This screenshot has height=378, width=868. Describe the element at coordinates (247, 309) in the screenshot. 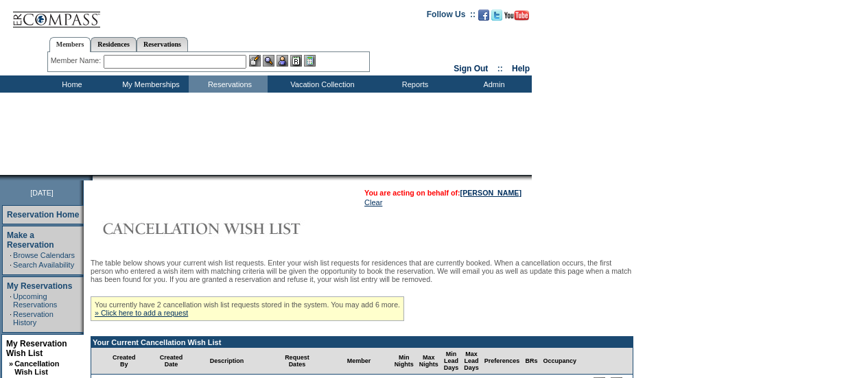

I see `div: You currently have 2 cancellation wish list requests stored in the system. You may add 6 more.` at that location.